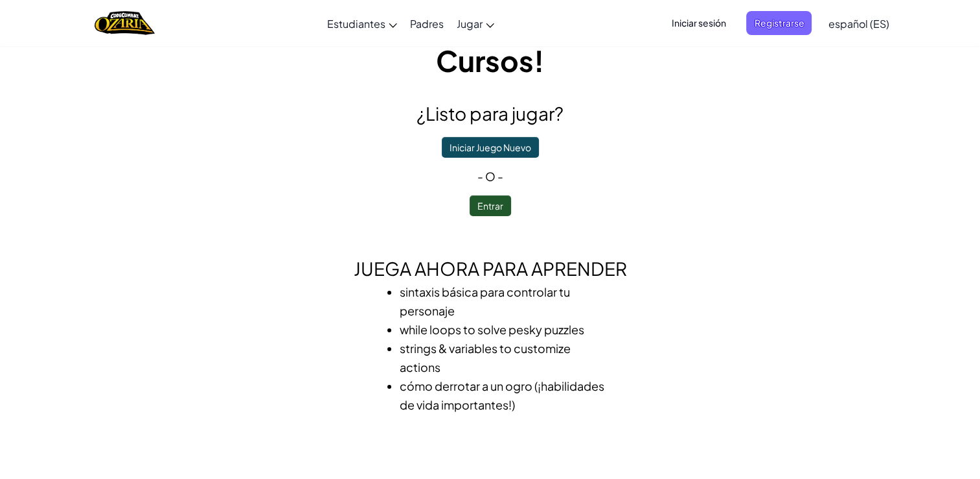 This screenshot has height=479, width=980. What do you see at coordinates (699, 23) in the screenshot?
I see `button: Iniciar sesión` at bounding box center [699, 23].